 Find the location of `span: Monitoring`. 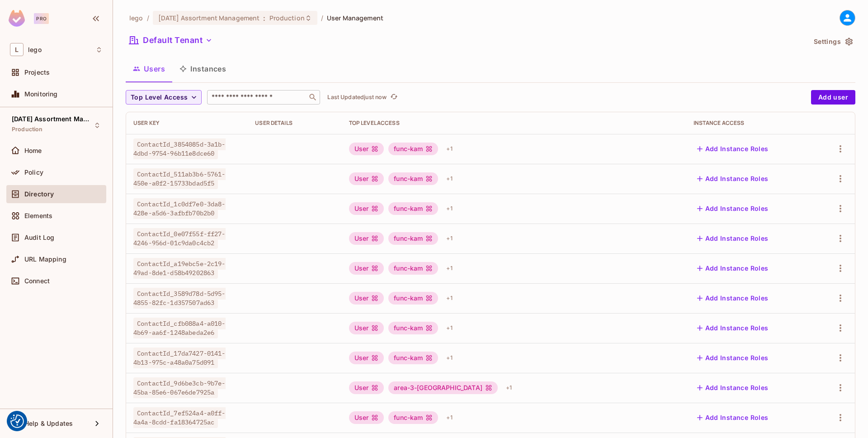

span: Monitoring is located at coordinates (41, 94).